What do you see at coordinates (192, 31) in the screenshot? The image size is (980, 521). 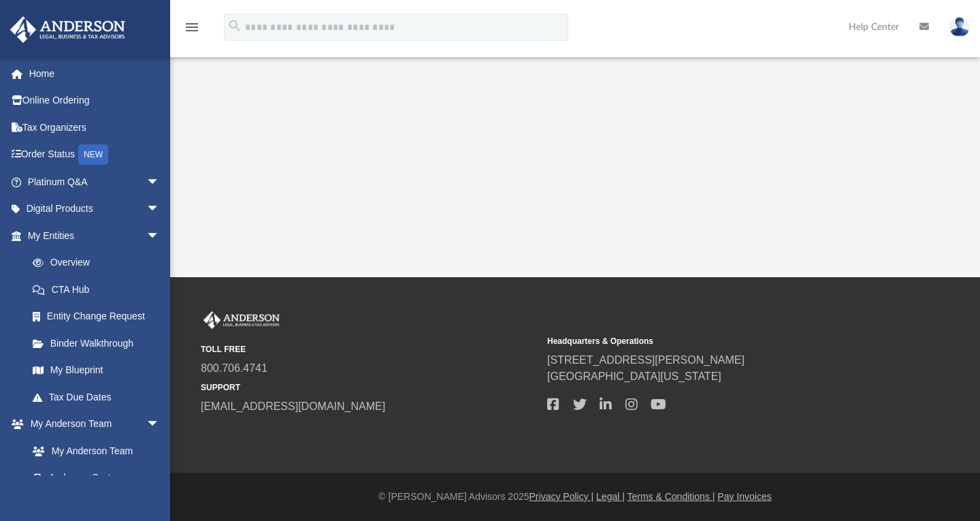 I see `a: menu` at bounding box center [192, 31].